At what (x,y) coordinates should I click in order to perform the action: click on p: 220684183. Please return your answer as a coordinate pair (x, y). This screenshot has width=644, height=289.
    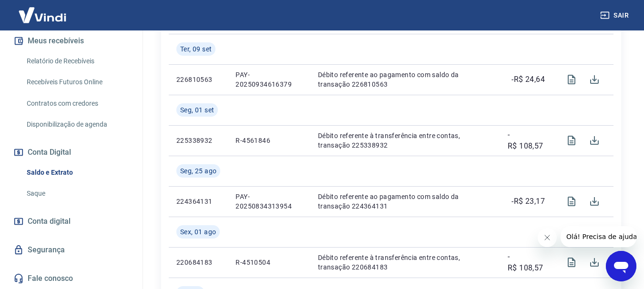
    Looking at the image, I should click on (198, 262).